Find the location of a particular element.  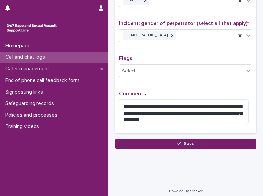

div: Select... is located at coordinates (130, 71).